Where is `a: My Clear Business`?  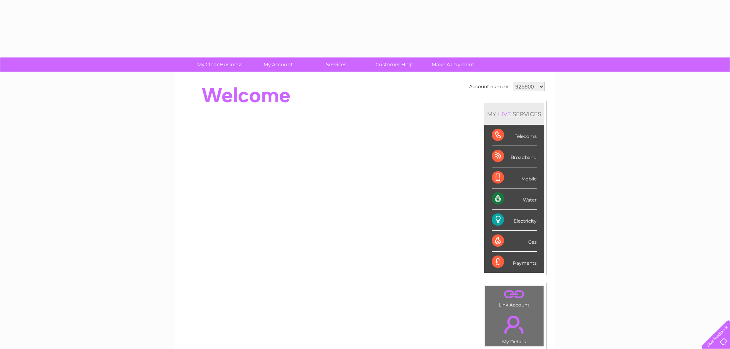 a: My Clear Business is located at coordinates (219, 64).